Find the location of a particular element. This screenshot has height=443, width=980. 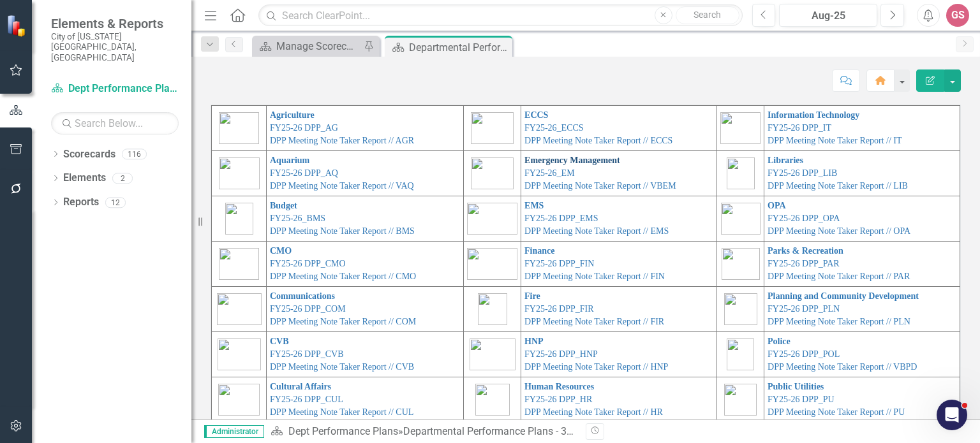

a: FY25-26 DPP_AG is located at coordinates (304, 127).